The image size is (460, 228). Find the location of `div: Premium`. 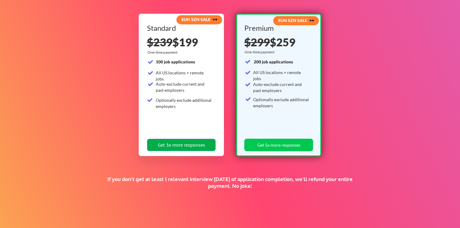

div: Premium is located at coordinates (278, 28).